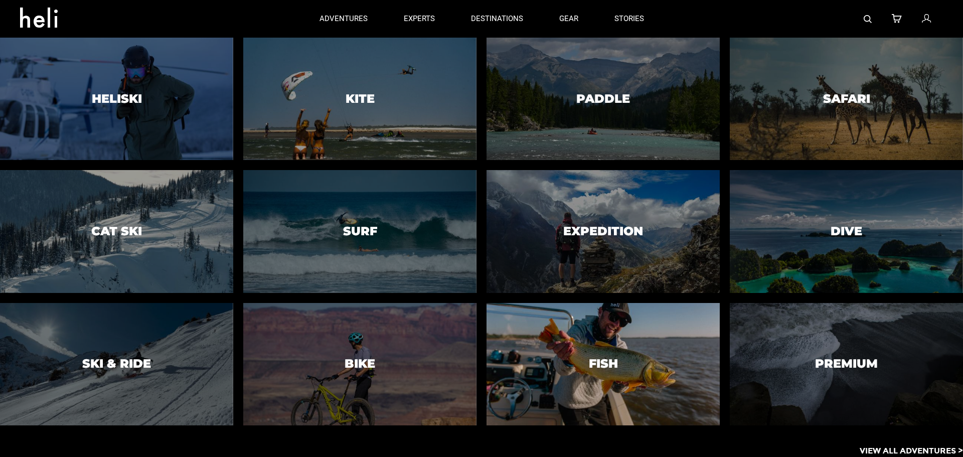 The height and width of the screenshot is (457, 963). I want to click on h3: Fish, so click(603, 364).